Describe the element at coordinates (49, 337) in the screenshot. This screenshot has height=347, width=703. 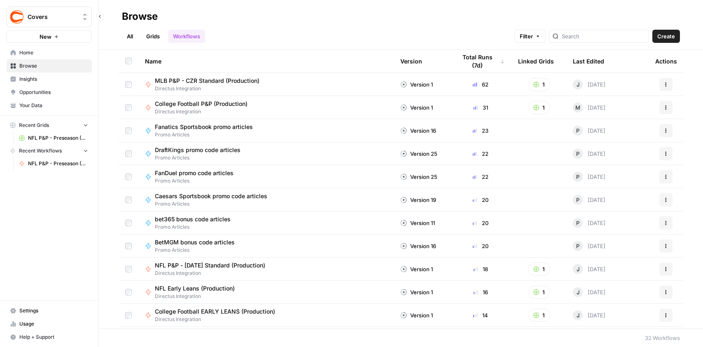
I see `button: Help + Support` at that location.